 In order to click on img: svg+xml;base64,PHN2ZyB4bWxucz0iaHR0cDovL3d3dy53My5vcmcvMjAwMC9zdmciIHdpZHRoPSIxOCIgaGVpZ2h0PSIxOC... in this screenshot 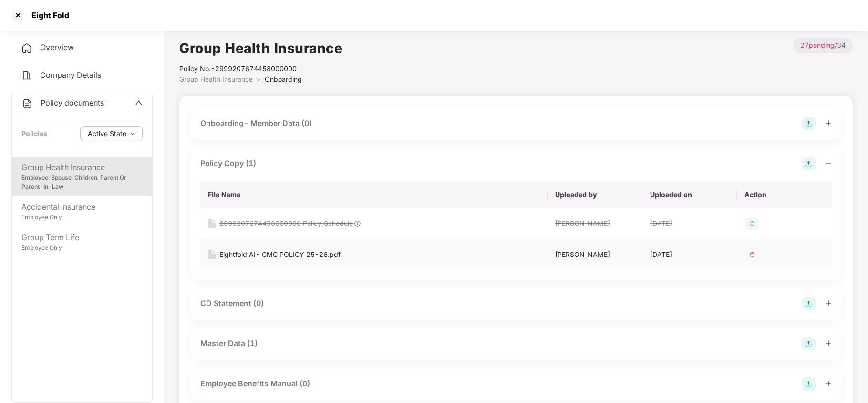, I will do `click(357, 223)`.